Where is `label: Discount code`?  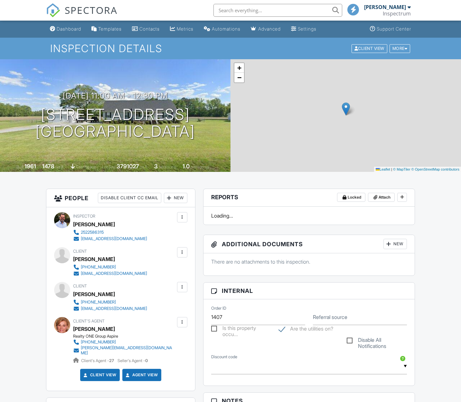 label: Discount code is located at coordinates (224, 357).